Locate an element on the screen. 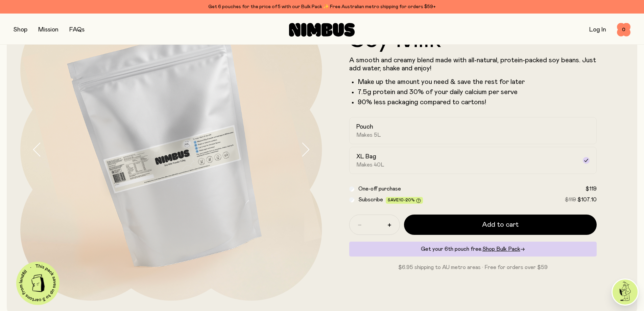  h2: Pouch is located at coordinates (365, 127).